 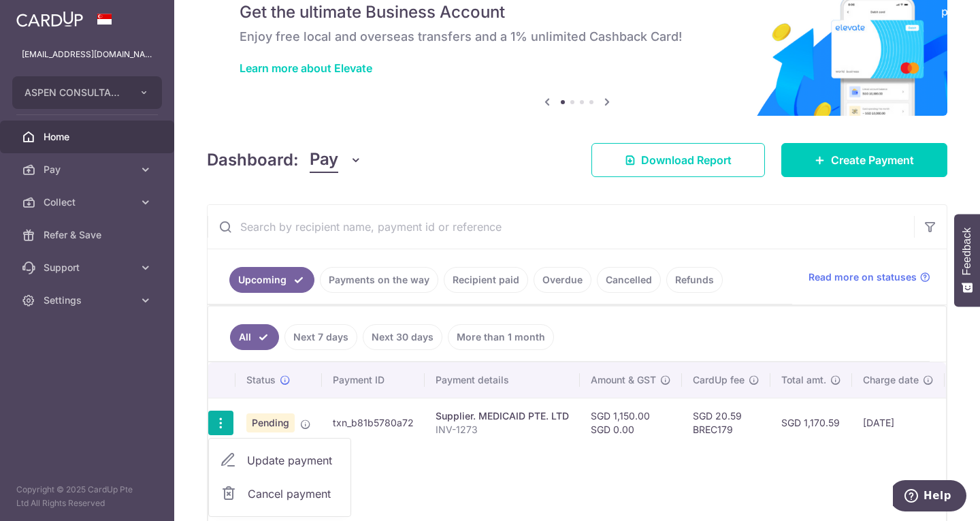 What do you see at coordinates (50, 19) in the screenshot?
I see `img: CardUp` at bounding box center [50, 19].